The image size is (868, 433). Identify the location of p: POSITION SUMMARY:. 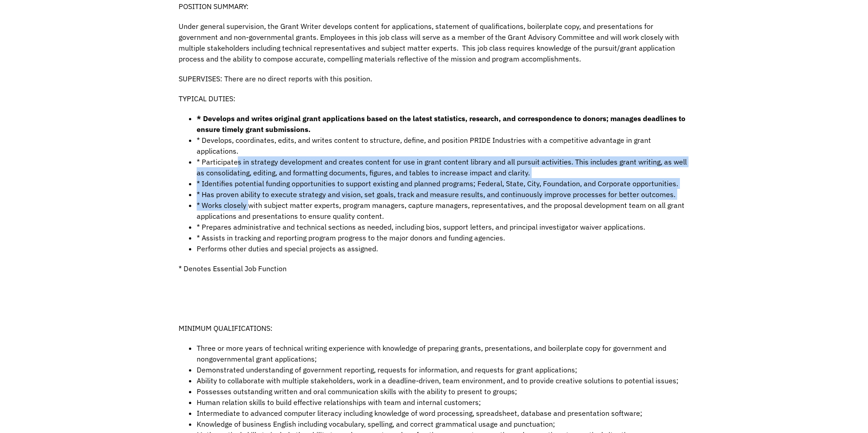
(434, 7).